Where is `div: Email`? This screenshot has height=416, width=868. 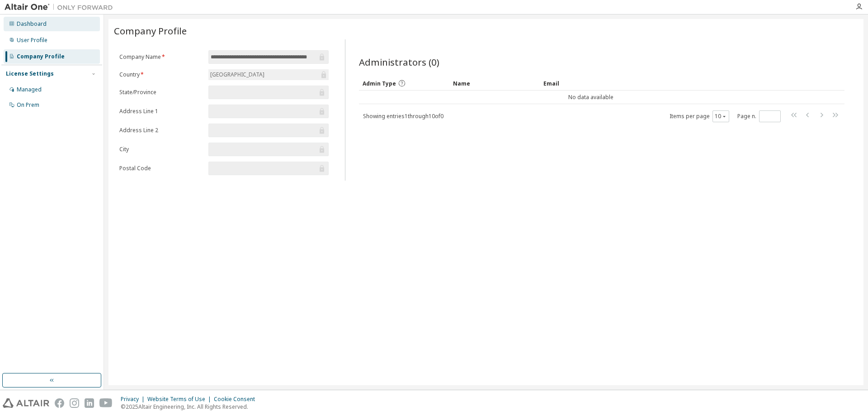
div: Email is located at coordinates (681, 83).